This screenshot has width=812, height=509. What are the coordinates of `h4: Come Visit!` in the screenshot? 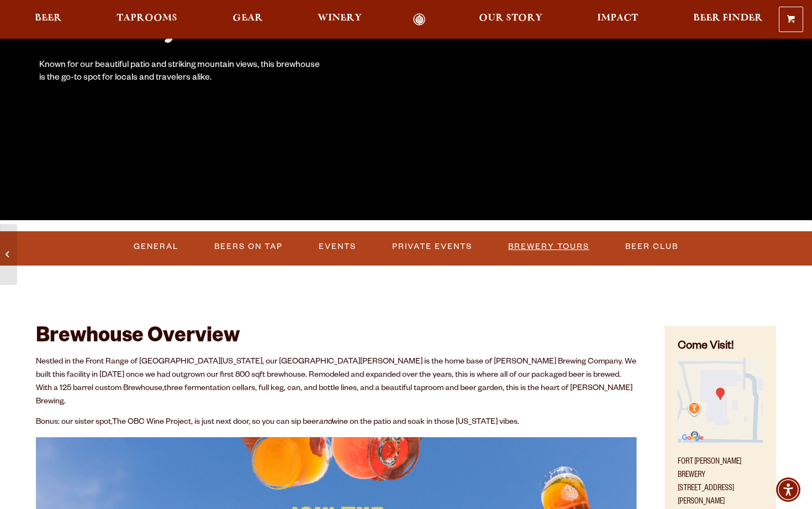 It's located at (721, 346).